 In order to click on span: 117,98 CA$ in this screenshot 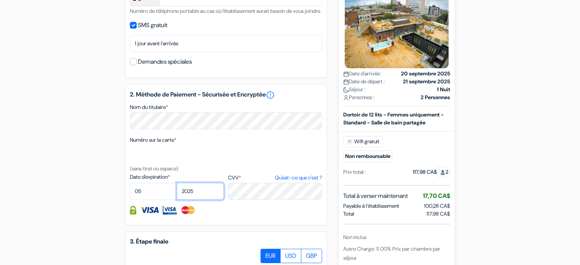, I will do `click(438, 214)`.